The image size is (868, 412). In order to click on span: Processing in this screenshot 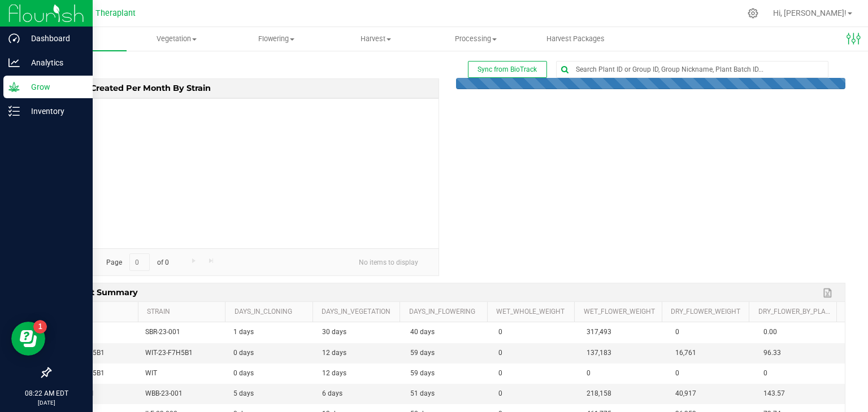, I will do `click(476, 39)`.